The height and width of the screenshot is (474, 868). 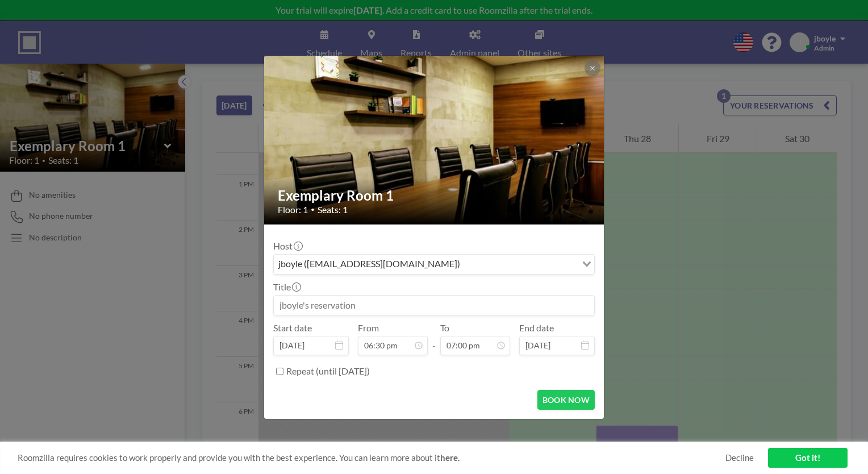 I want to click on a: Decline, so click(x=740, y=458).